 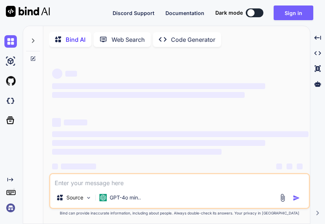 I want to click on button: Sign in, so click(x=294, y=13).